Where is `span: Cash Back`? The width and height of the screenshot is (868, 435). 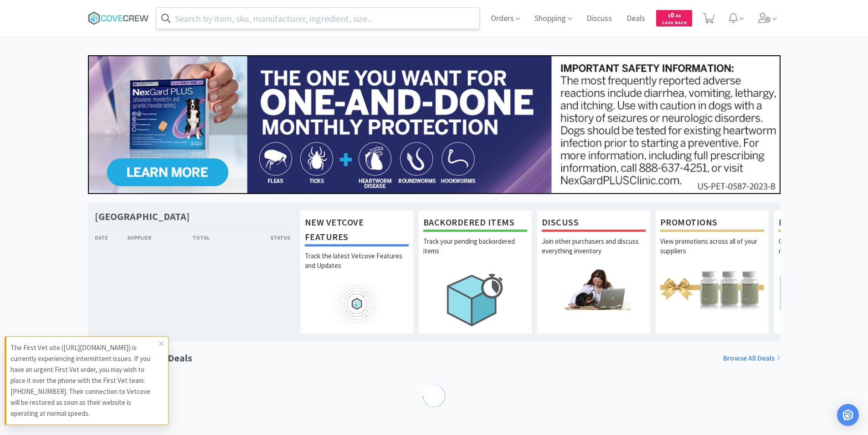
span: Cash Back is located at coordinates (674, 23).